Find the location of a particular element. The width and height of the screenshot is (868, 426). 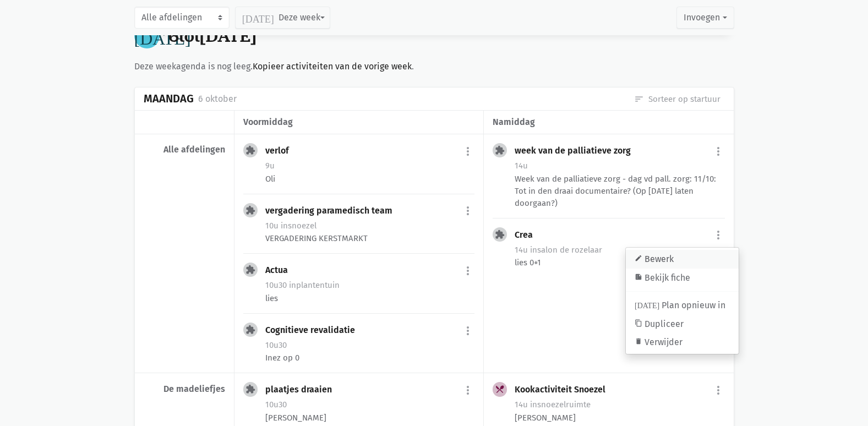

div: Maandag is located at coordinates (168, 98).